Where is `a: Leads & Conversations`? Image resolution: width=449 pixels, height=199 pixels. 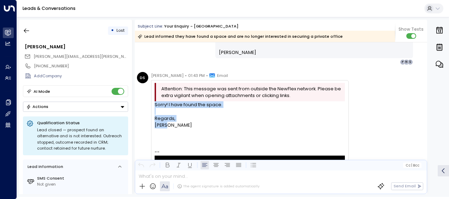 a: Leads & Conversations is located at coordinates (49, 8).